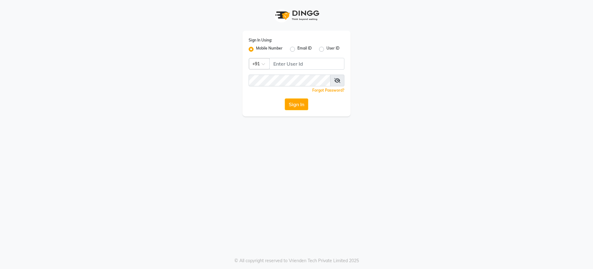 The image size is (593, 269). I want to click on button: Sign In, so click(297, 104).